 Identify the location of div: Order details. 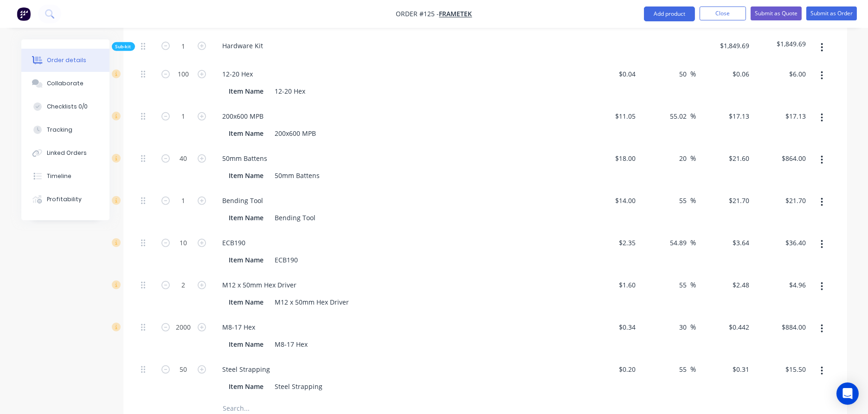
(67, 60).